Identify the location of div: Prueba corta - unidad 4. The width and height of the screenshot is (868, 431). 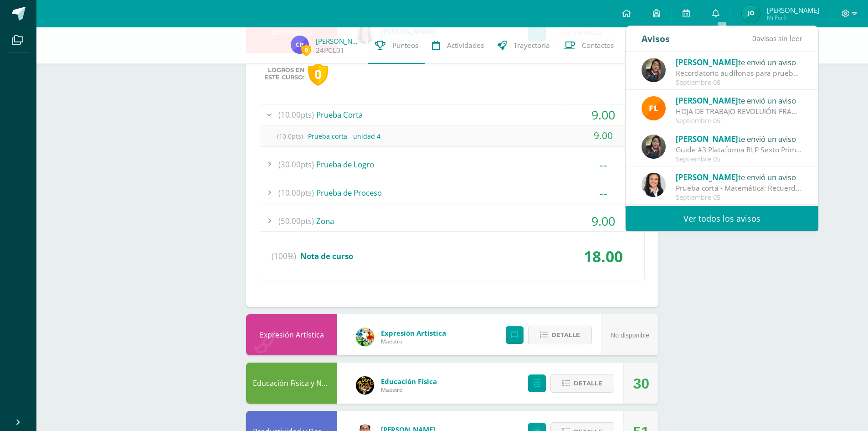
(452, 136).